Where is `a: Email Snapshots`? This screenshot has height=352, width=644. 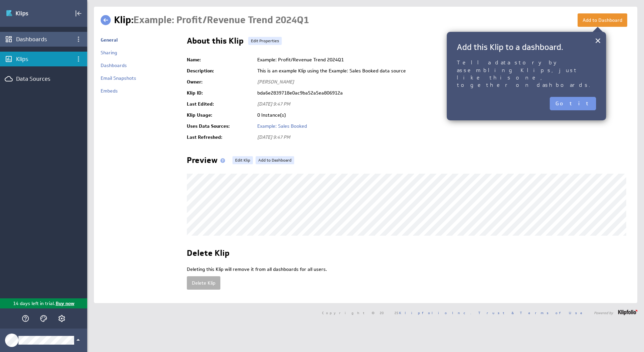
a: Email Snapshots is located at coordinates (118, 78).